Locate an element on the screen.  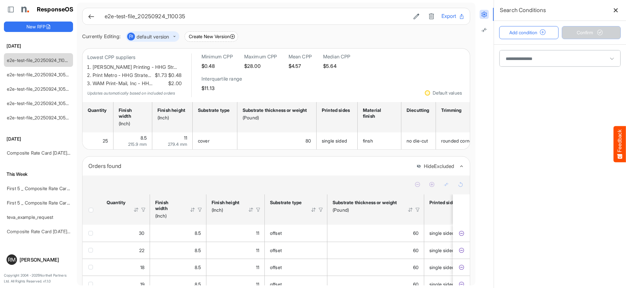
a: teva_example_request is located at coordinates (30, 217).